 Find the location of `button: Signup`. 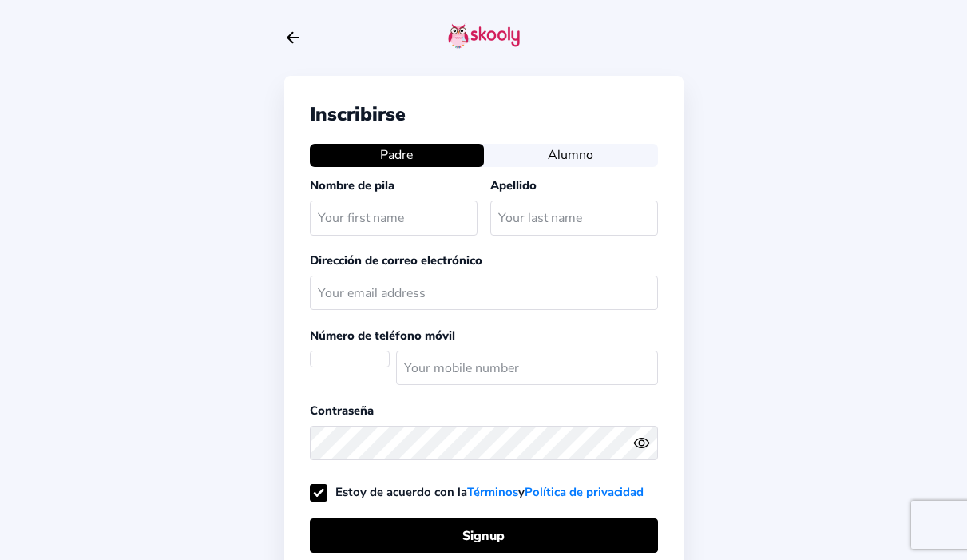

button: Signup is located at coordinates (484, 535).